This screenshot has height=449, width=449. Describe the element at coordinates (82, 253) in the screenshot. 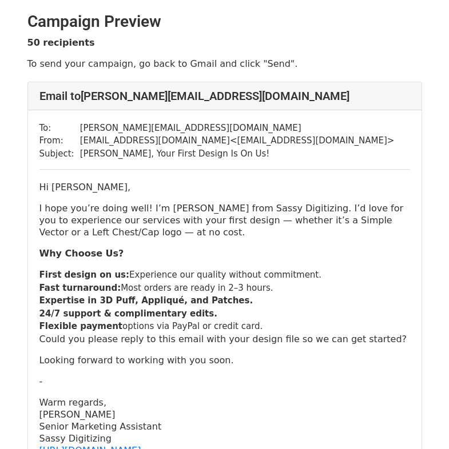

I see `b: Why Choose Us?` at that location.